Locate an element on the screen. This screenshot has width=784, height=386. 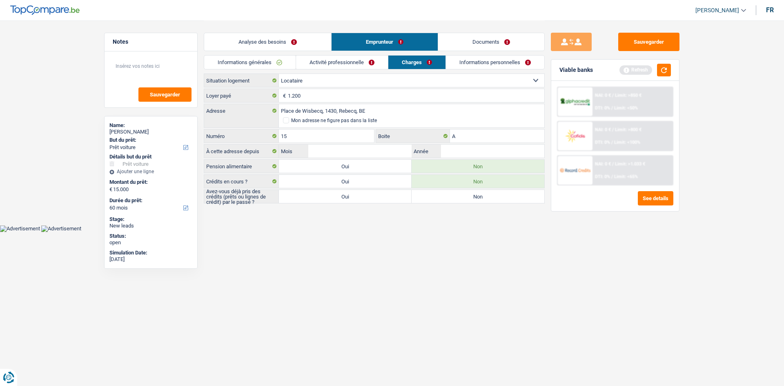
div: fr is located at coordinates (770, 10).